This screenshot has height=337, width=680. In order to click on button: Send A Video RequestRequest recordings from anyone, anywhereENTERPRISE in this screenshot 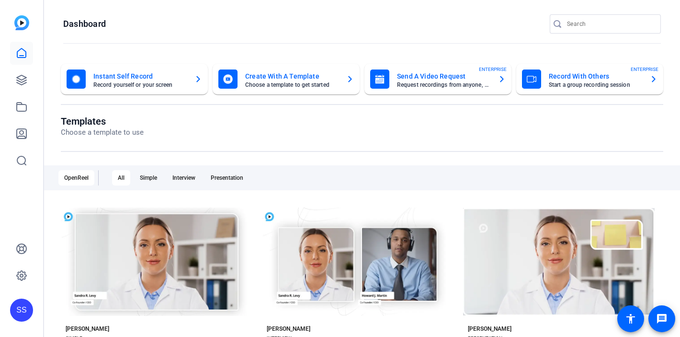, I will do `click(438, 79)`.